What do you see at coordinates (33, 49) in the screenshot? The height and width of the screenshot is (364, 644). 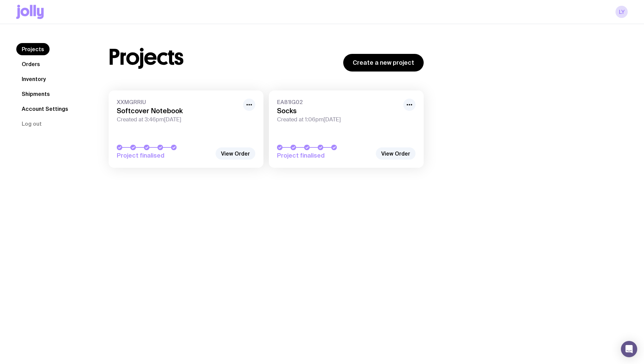 I see `a: Projects` at bounding box center [33, 49].